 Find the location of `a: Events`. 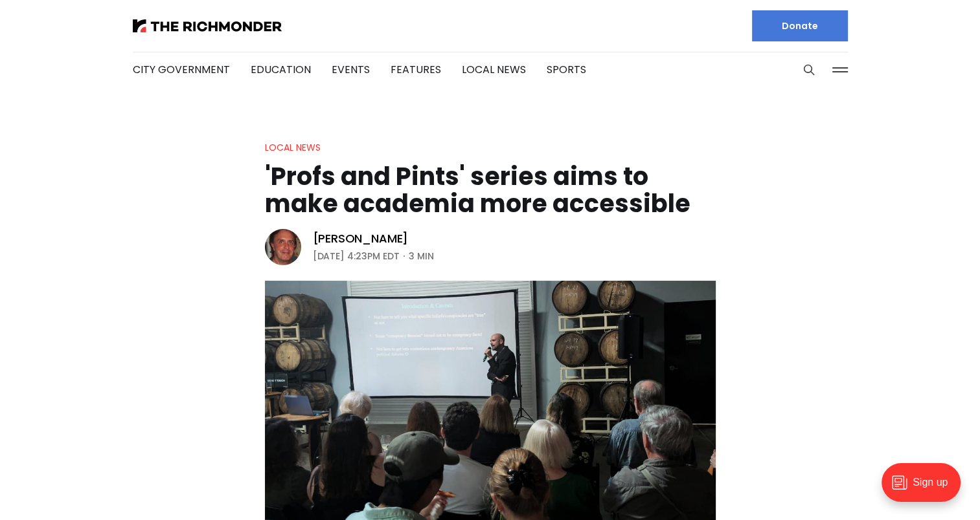

a: Events is located at coordinates (350, 69).